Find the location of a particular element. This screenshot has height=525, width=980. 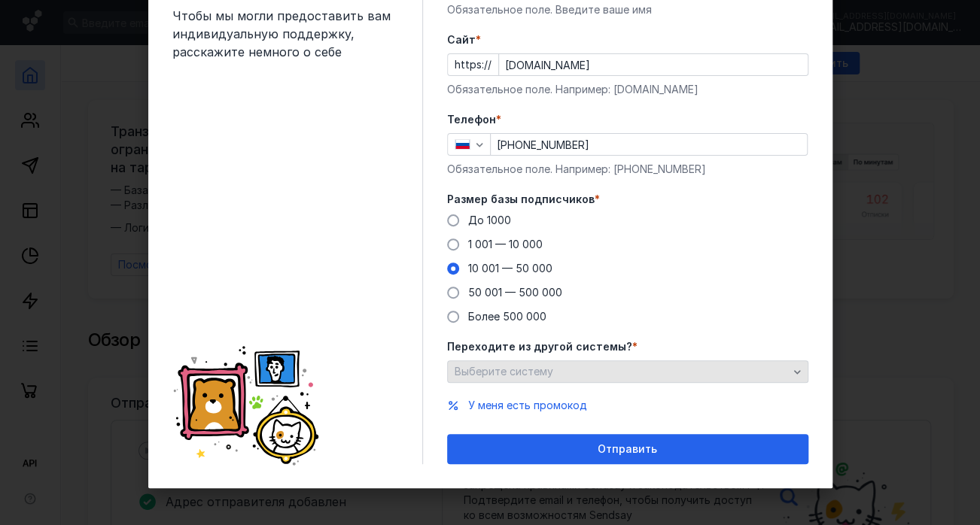

span: 50 001 — 500 000 is located at coordinates (515, 292).